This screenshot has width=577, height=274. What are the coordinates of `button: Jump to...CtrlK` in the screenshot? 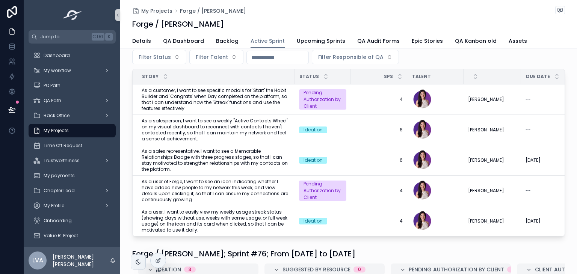 It's located at (72, 37).